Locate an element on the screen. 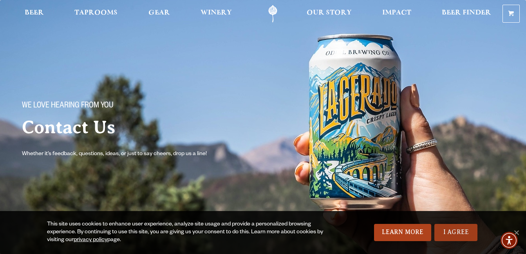 Image resolution: width=526 pixels, height=254 pixels. span: Impact is located at coordinates (396, 13).